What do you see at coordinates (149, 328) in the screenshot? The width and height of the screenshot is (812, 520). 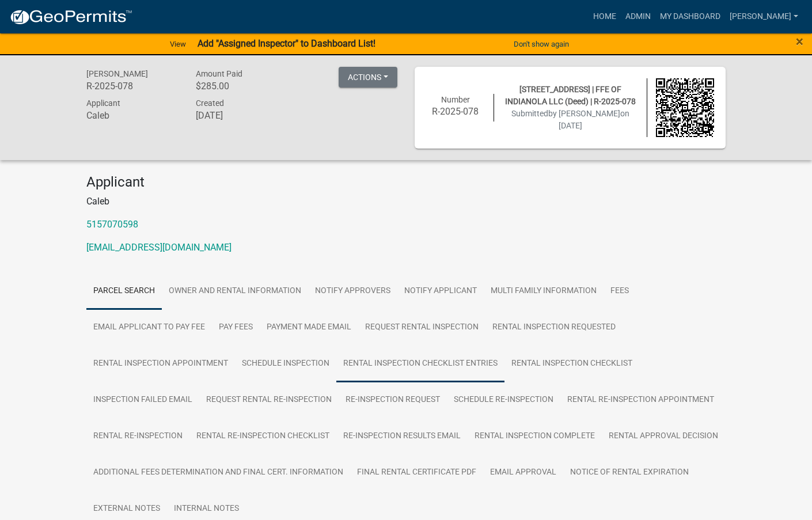 I see `a: Email Applicant to Pay Fee` at bounding box center [149, 328].